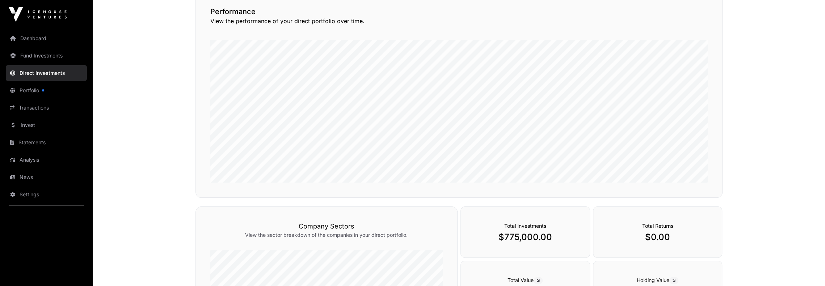 The image size is (825, 286). I want to click on span: Total Value, so click(525, 280).